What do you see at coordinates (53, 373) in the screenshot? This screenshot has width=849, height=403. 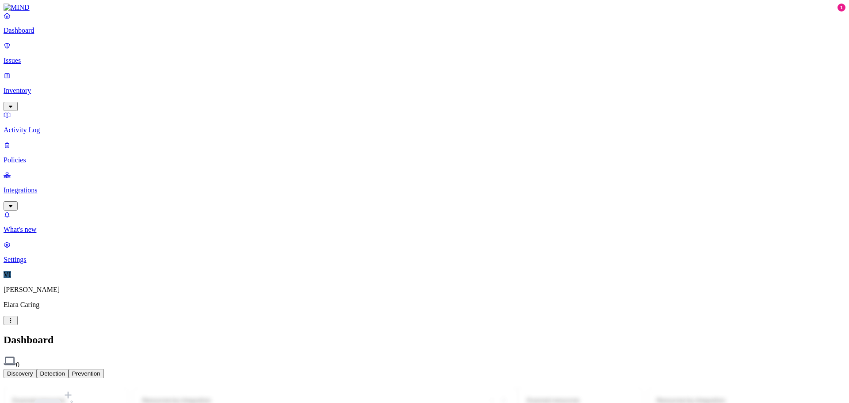 I see `button: Detection` at bounding box center [53, 373].